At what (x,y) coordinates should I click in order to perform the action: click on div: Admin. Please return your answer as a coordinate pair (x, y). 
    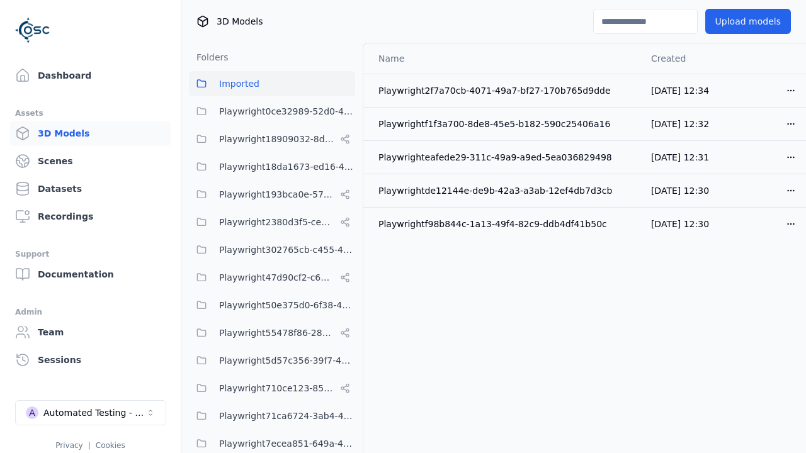
    Looking at the image, I should click on (90, 312).